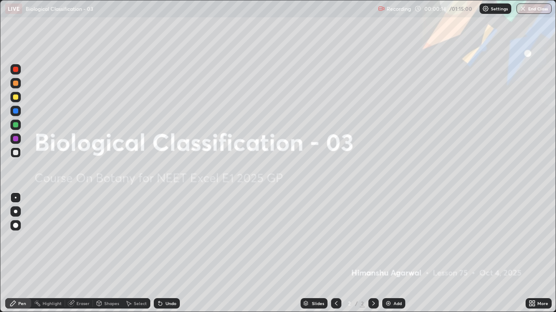 This screenshot has width=556, height=312. I want to click on p: Biological Classification - 03, so click(59, 9).